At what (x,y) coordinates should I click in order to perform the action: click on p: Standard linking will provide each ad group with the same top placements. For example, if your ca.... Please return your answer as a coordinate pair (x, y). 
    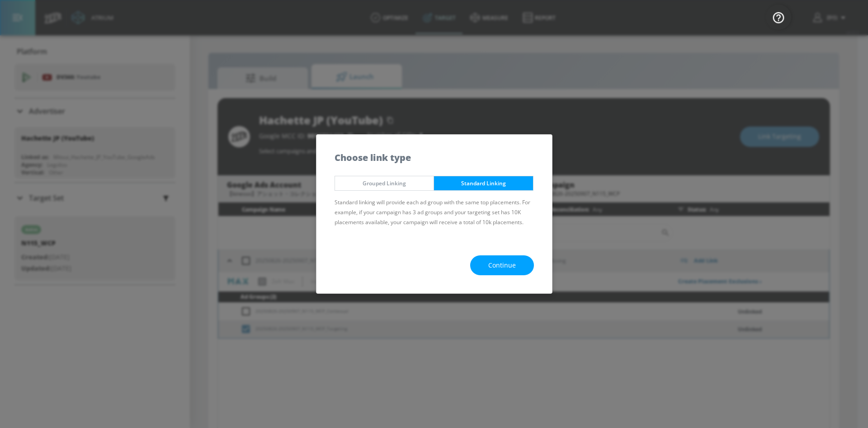
    Looking at the image, I should click on (434, 212).